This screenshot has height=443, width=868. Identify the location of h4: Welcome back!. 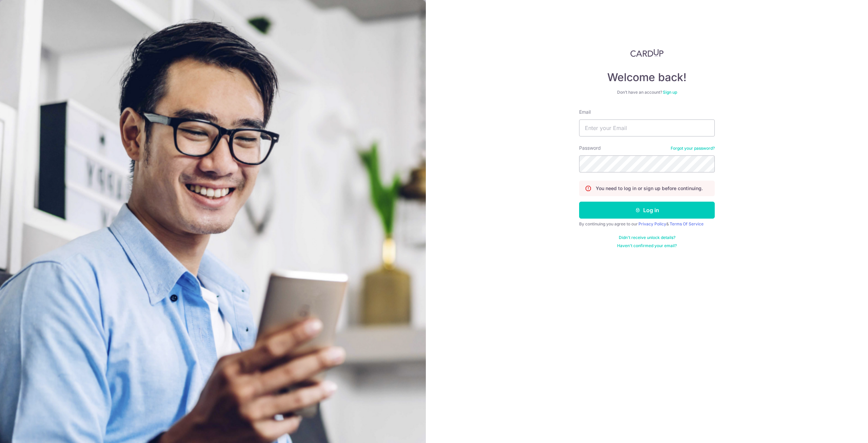
(647, 77).